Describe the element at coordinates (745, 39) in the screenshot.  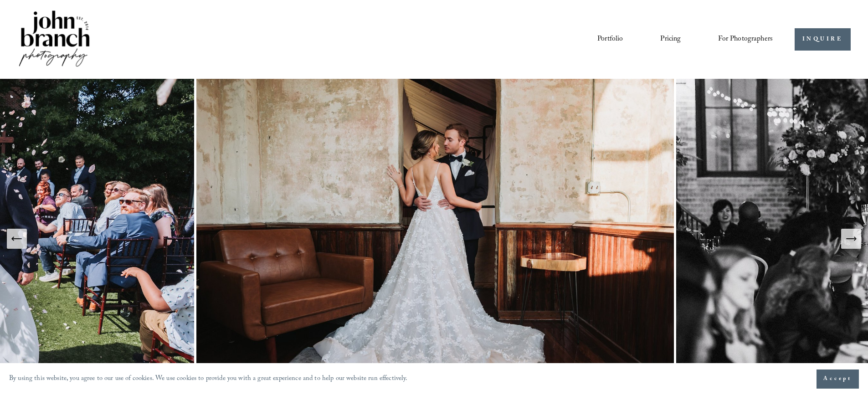
I see `a: folder dropdown` at that location.